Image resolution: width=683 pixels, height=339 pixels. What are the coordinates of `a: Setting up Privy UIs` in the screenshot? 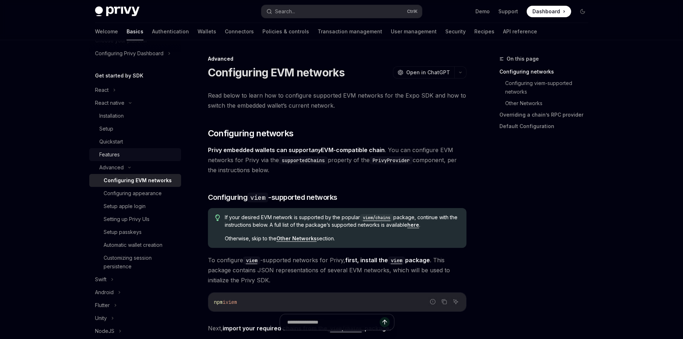 It's located at (135, 219).